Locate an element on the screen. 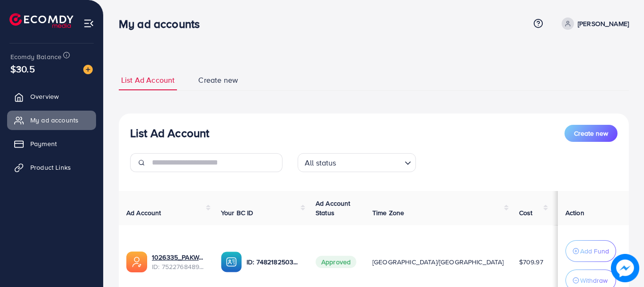  div: Search for option is located at coordinates (356, 163).